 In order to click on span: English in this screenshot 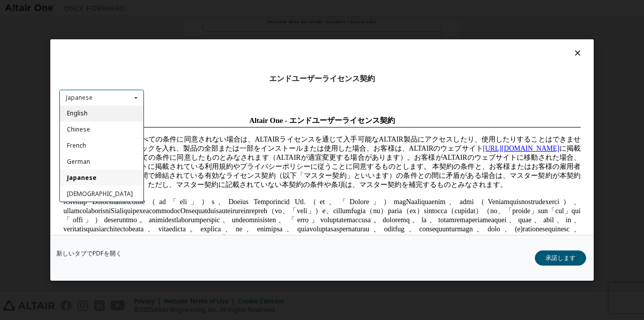, I will do `click(77, 114)`.